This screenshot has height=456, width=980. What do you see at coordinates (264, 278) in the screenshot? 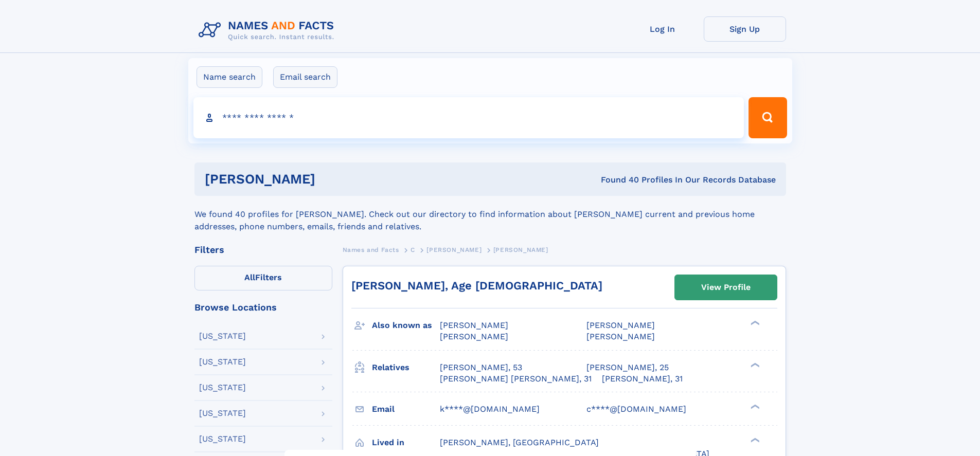
I see `label: Filters` at bounding box center [264, 278].